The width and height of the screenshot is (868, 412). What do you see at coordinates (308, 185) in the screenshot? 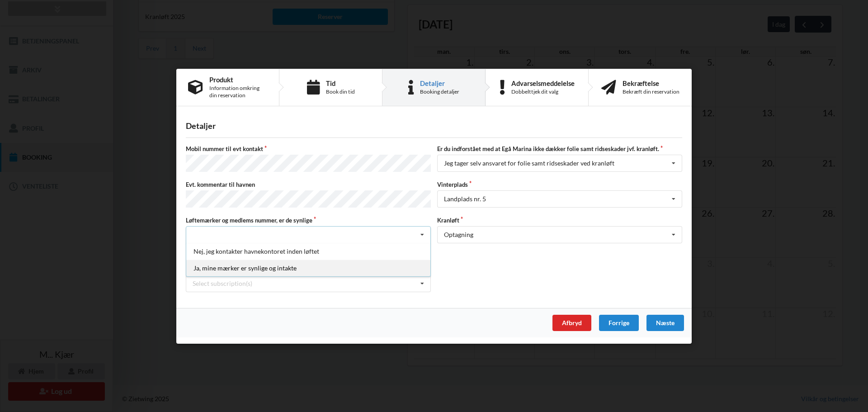
I see `label: Evt. kommentar til havnen` at bounding box center [308, 185].